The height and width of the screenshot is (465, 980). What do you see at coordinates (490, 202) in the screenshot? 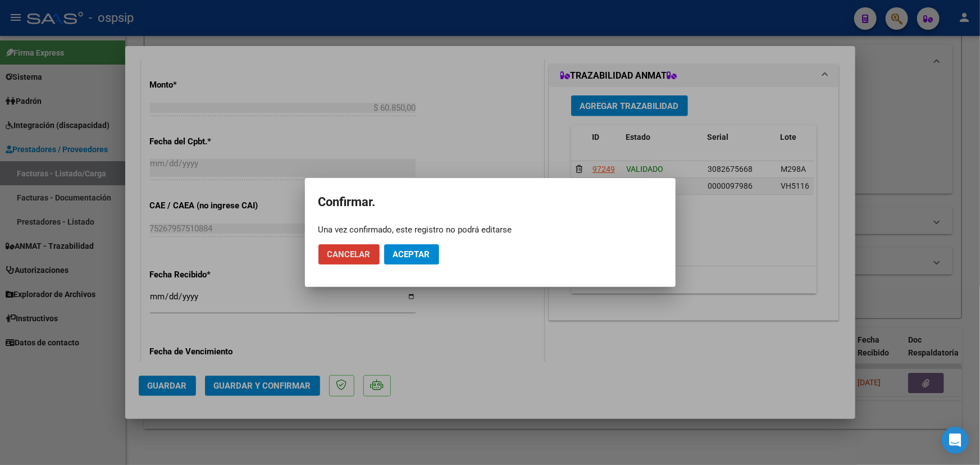
I see `h2: Confirmar.` at bounding box center [490, 202].